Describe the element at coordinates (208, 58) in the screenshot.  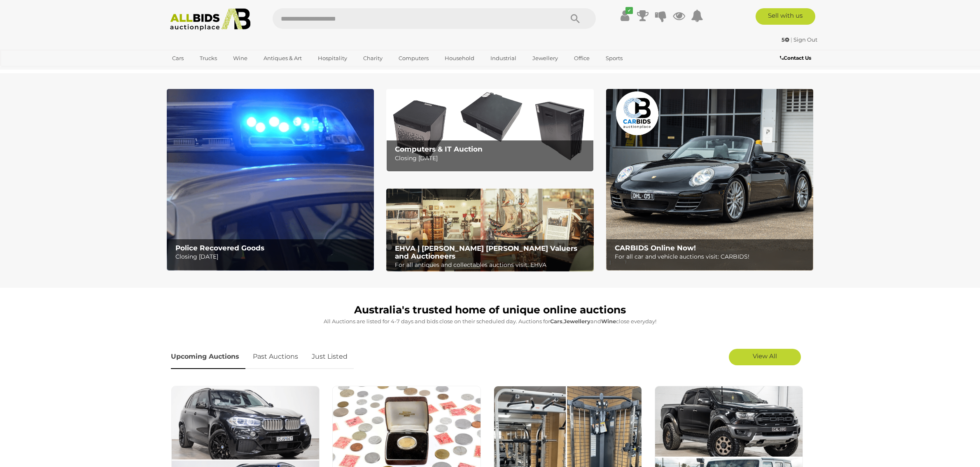
I see `a: Trucks` at that location.